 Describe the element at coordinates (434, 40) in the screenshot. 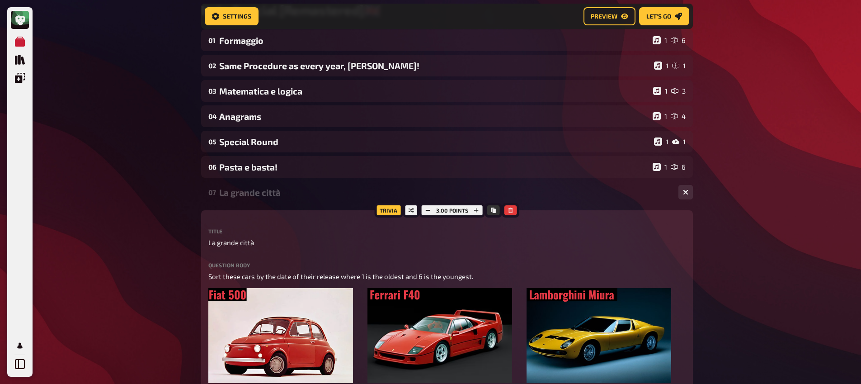

I see `div: Formaggio` at that location.